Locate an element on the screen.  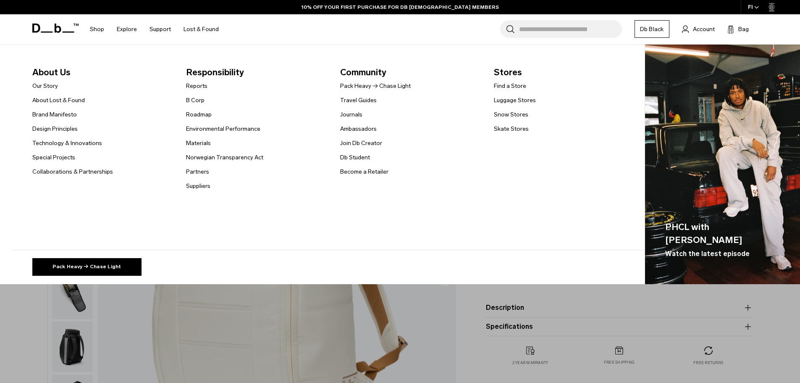
a: Partners is located at coordinates (197, 171).